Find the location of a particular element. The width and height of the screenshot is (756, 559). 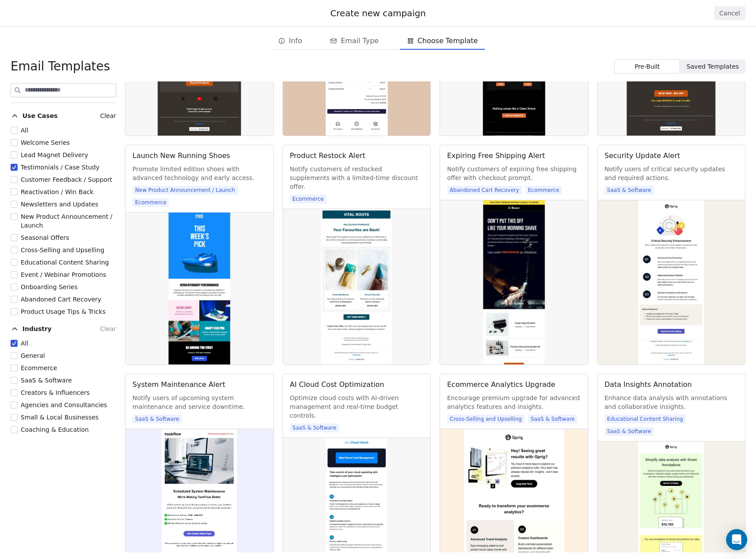

span: Newsletters and Updates is located at coordinates (59, 204).